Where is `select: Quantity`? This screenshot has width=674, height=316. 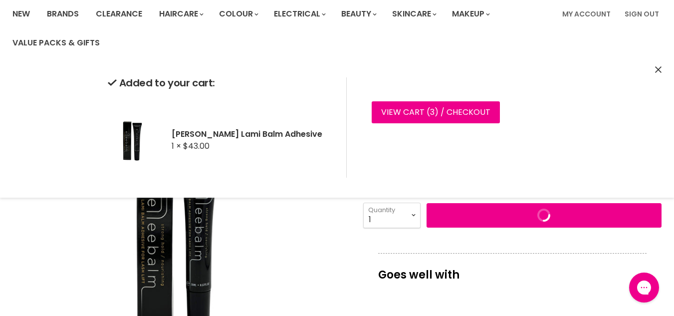
select: Quantity is located at coordinates (392, 215).